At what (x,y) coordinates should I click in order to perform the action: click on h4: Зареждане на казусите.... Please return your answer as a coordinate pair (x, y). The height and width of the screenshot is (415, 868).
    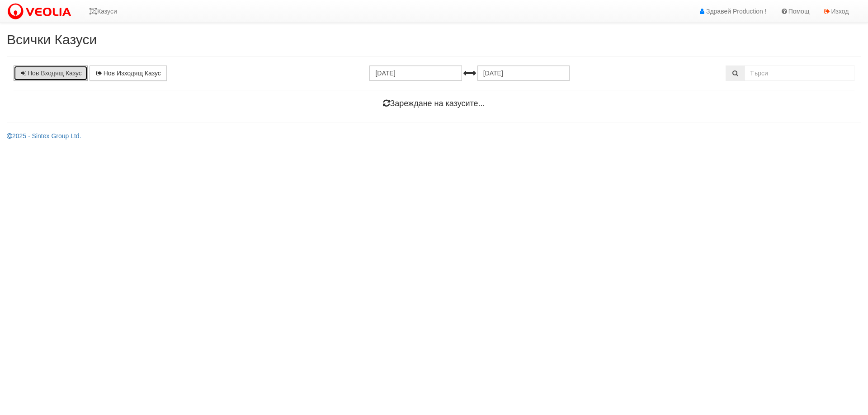
    Looking at the image, I should click on (434, 104).